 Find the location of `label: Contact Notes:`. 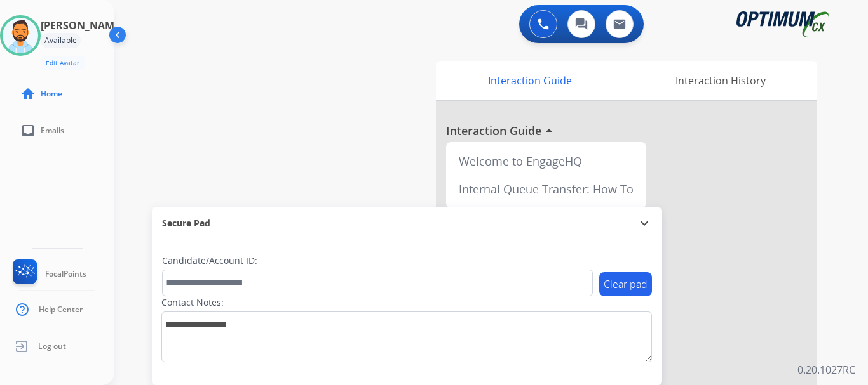

label: Contact Notes: is located at coordinates (193, 302).